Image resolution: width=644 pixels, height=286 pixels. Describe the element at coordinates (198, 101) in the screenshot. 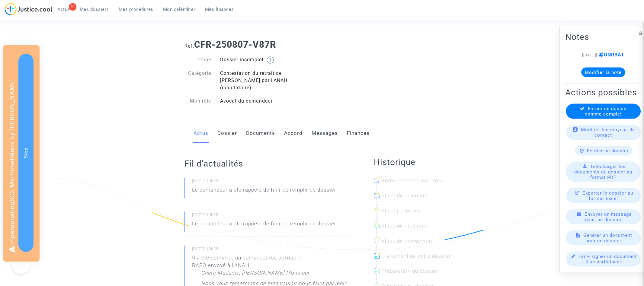

I see `div: Mon rôle` at that location.